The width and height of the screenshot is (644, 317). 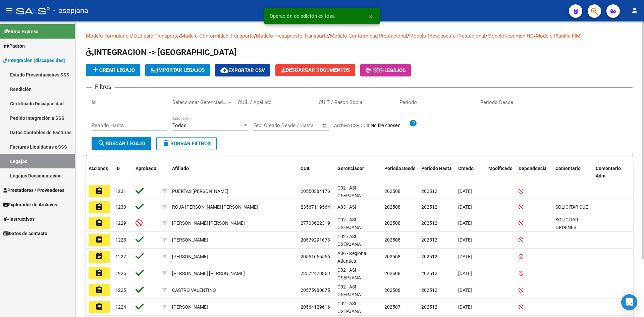 I want to click on datatable-header-cell: Periodo Desde, so click(x=400, y=172).